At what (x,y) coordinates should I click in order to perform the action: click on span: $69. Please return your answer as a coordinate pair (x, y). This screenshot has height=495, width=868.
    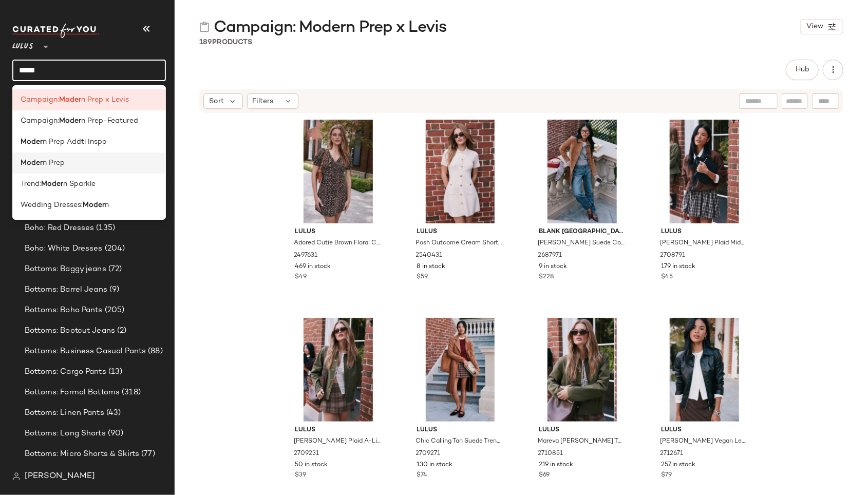
    Looking at the image, I should click on (544, 475).